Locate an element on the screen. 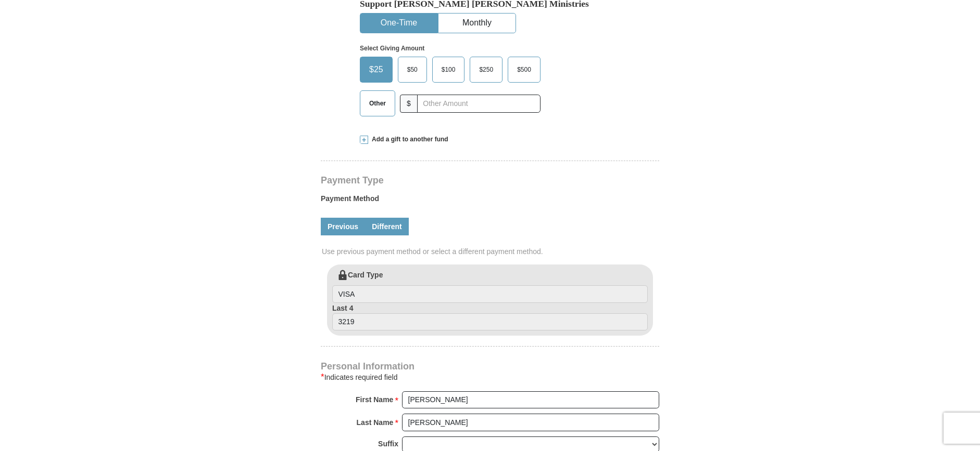  a: Previous is located at coordinates (342, 227).